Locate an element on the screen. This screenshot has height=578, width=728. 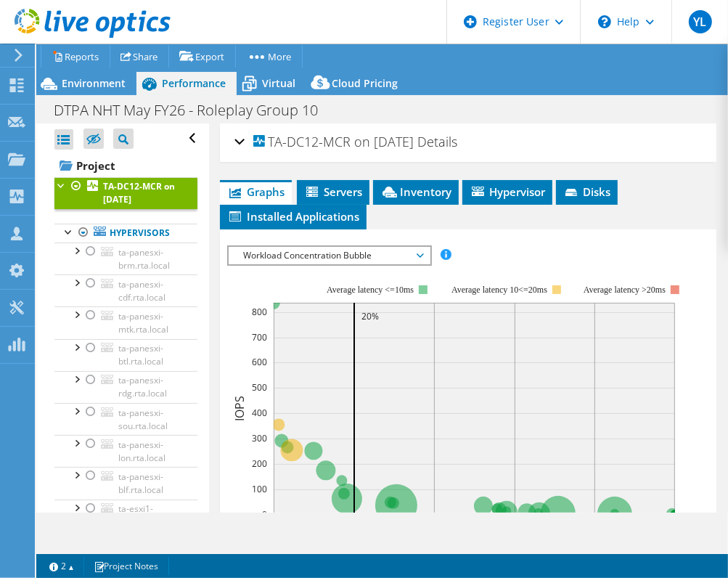
span: ta-panesxi-cdf.rta.local is located at coordinates (141, 290).